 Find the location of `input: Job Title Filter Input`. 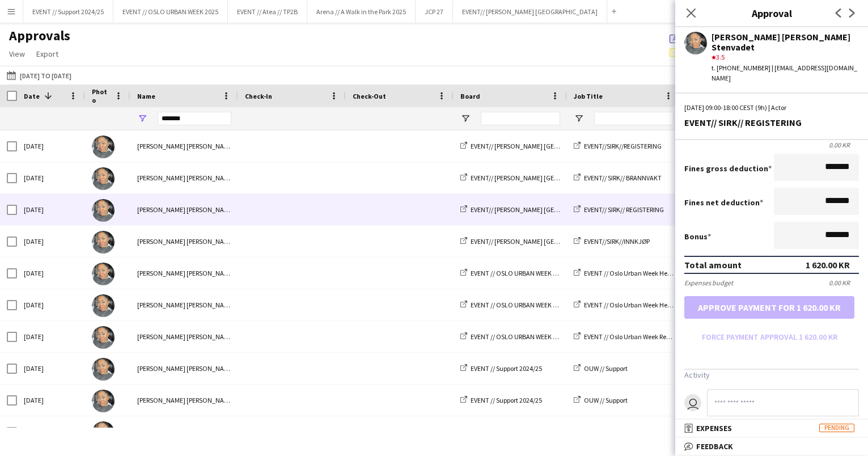

input: Job Title Filter Input is located at coordinates (634, 119).